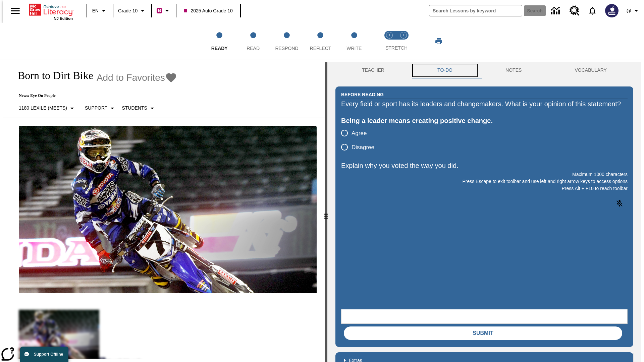 The image size is (644, 362). What do you see at coordinates (134, 108) in the screenshot?
I see `p: Students` at bounding box center [134, 108].